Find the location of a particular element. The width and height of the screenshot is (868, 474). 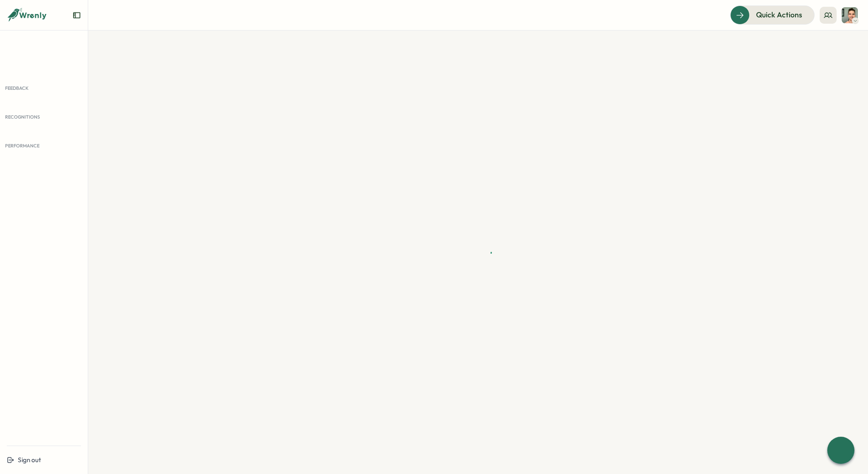

button: Tobit Michael is located at coordinates (849, 15).